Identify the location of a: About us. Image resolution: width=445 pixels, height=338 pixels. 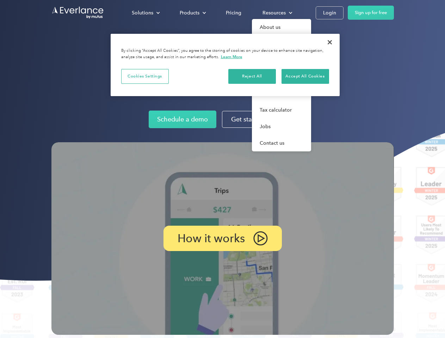
(282, 27).